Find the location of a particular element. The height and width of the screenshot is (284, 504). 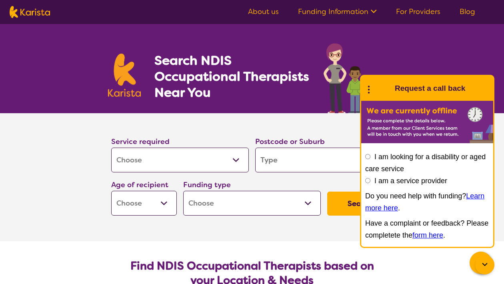

input: Type is located at coordinates (324, 160).